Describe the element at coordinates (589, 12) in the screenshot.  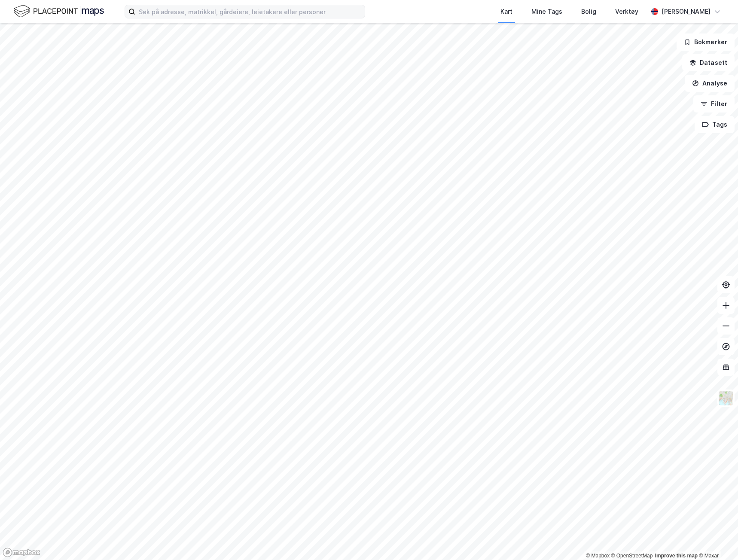
I see `div: Bolig` at that location.